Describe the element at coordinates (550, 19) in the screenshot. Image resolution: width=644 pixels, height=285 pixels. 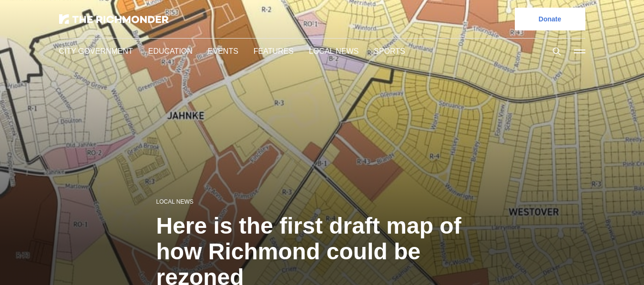
I see `a: Donate` at that location.